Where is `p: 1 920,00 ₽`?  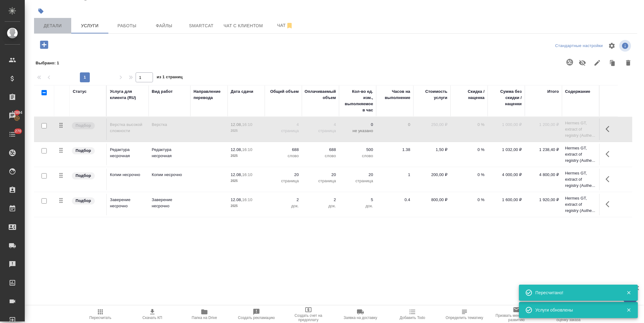 p: 1 920,00 ₽ is located at coordinates (543, 200).